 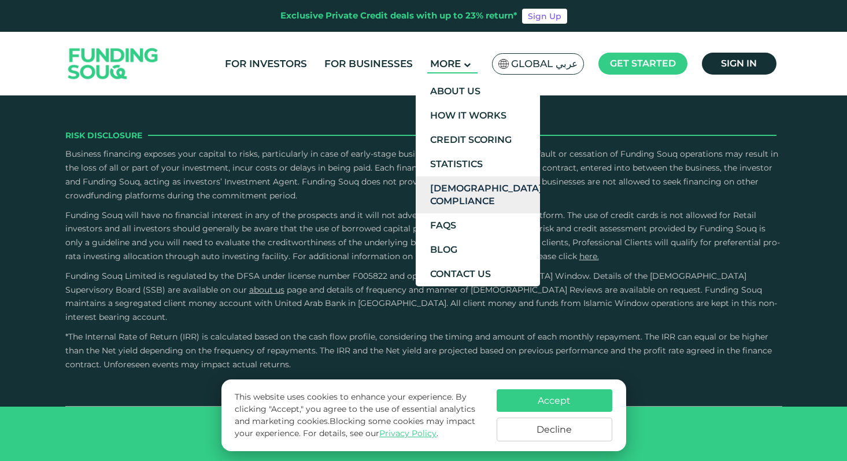 What do you see at coordinates (407, 433) in the screenshot?
I see `a: Privacy Policy` at bounding box center [407, 433].